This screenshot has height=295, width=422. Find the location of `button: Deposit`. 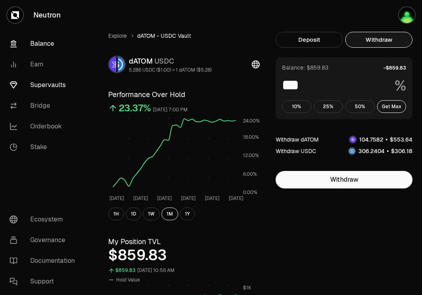

button: Deposit is located at coordinates (309, 40).